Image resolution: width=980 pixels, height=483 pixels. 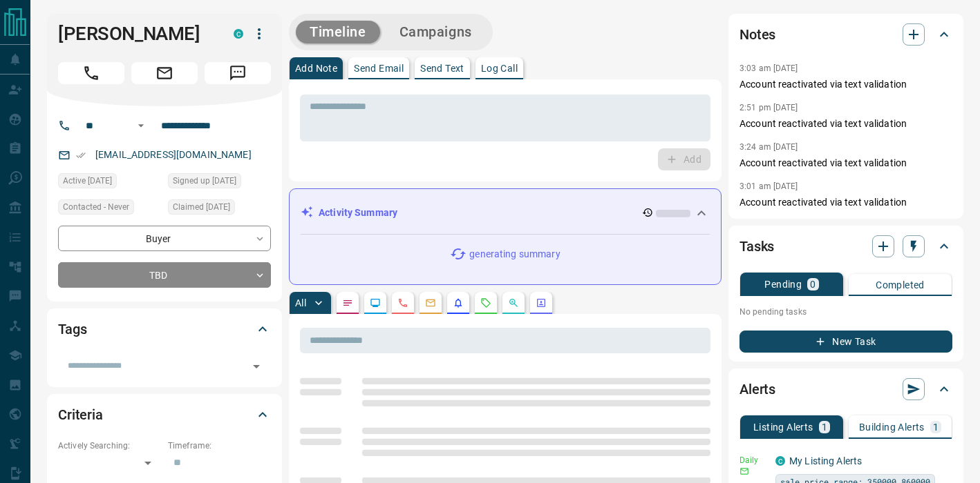 I want to click on h2: Alerts, so click(x=757, y=389).